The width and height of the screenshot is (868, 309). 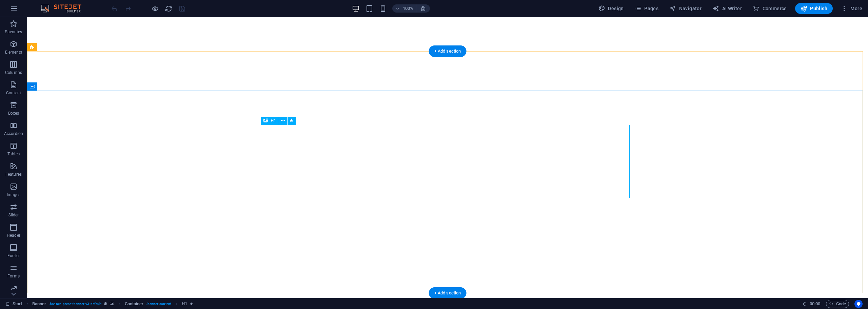 What do you see at coordinates (14, 73) in the screenshot?
I see `p: Columns` at bounding box center [14, 73].